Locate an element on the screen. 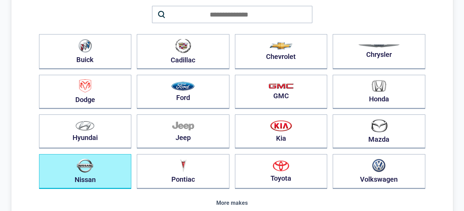  button: Hyundai is located at coordinates (85, 132).